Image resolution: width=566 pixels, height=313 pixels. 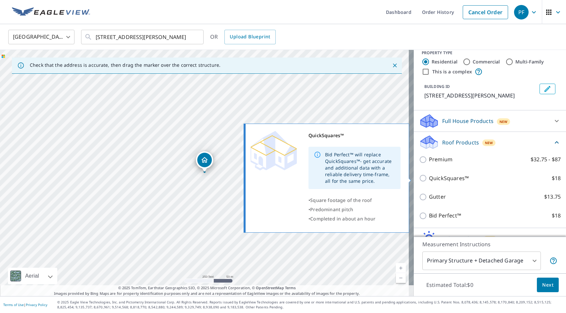 I want to click on div: Dropped pin, building 1, Residential property, 2934 Salem Dr Madison, WI 53713, so click(x=204, y=162).